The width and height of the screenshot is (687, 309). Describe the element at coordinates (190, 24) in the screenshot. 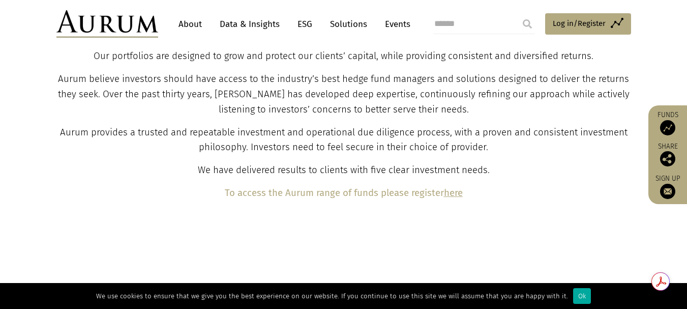

I see `a: About` at that location.